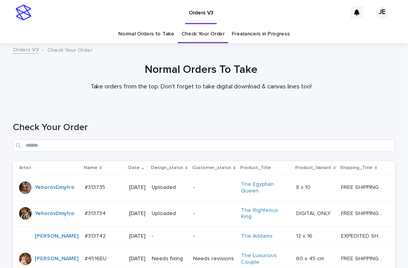  I want to click on p: EXPEDITED SHIPPING - preview in 1 business day; delivery up to 5 business days after your approval., so click(362, 235).